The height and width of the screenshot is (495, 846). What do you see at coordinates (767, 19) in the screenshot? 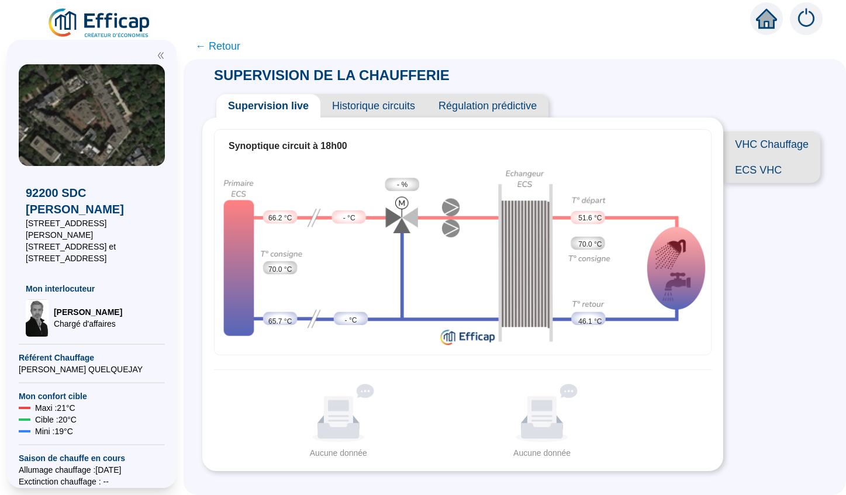
I see `span: home` at bounding box center [767, 19].